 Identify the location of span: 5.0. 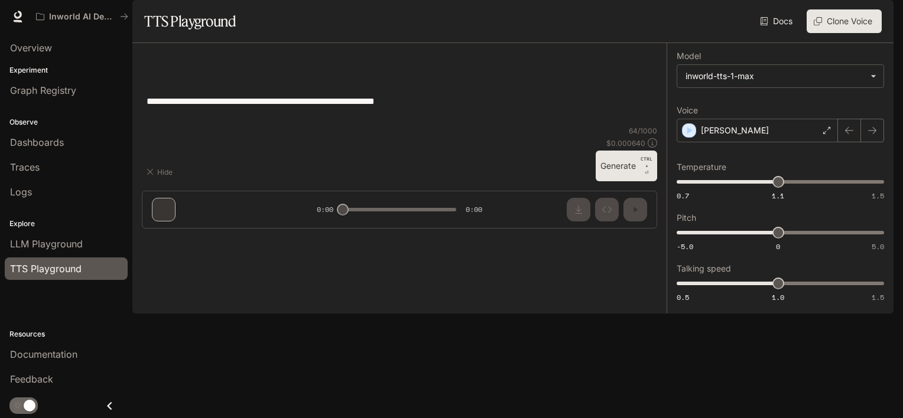
(877, 246).